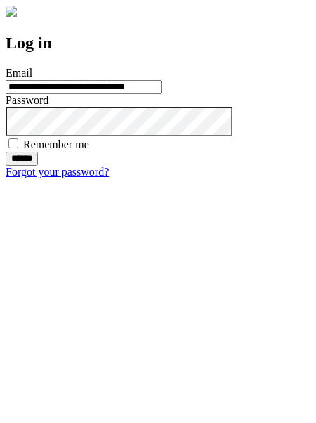 Image resolution: width=316 pixels, height=423 pixels. What do you see at coordinates (27, 100) in the screenshot?
I see `label: Password` at bounding box center [27, 100].